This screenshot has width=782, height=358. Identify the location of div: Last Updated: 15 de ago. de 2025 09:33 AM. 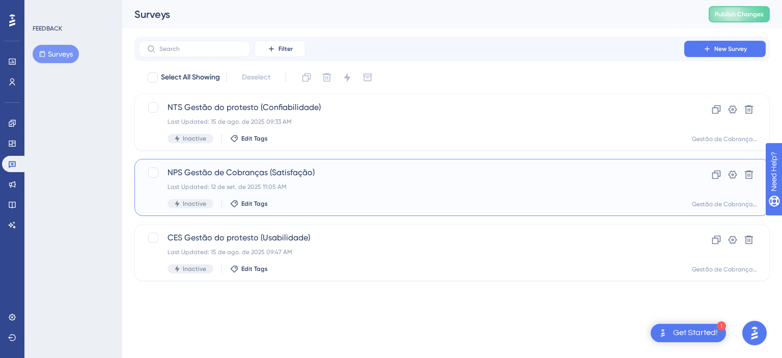
(411, 122).